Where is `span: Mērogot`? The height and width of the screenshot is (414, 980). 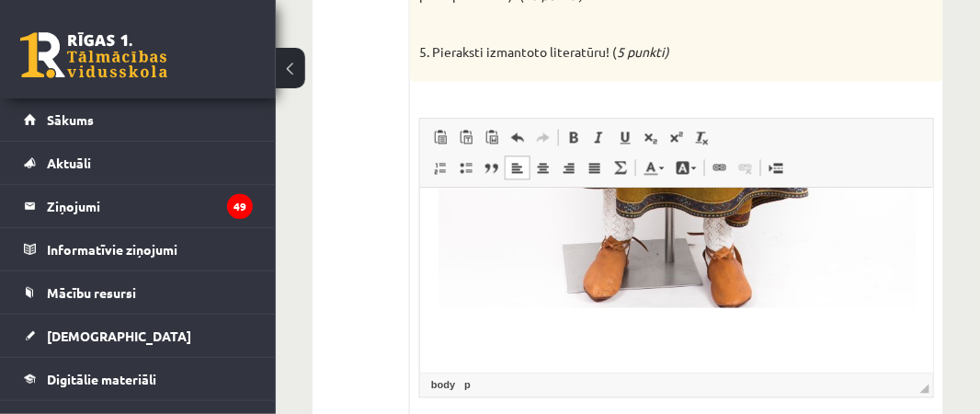
span: Mērogot is located at coordinates (925, 390).